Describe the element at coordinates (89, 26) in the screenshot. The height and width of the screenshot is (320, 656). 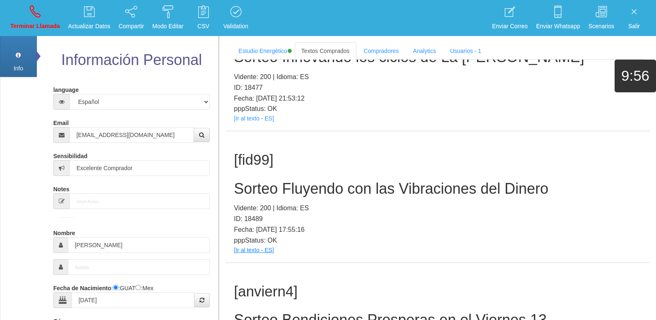
I see `p: Actualizar Datos` at that location.